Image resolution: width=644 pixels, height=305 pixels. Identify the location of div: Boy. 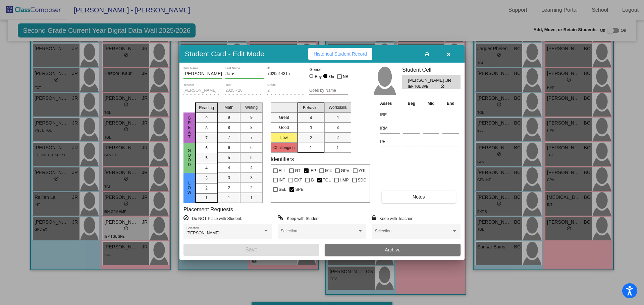
(318, 76).